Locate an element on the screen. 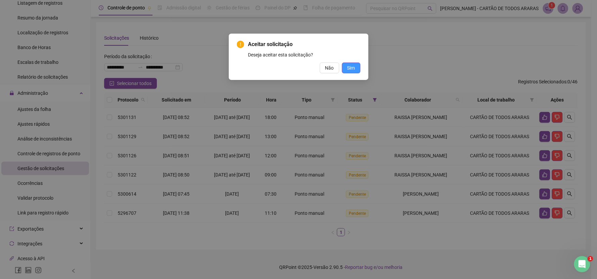 Image resolution: width=597 pixels, height=279 pixels. button: Não is located at coordinates (330, 68).